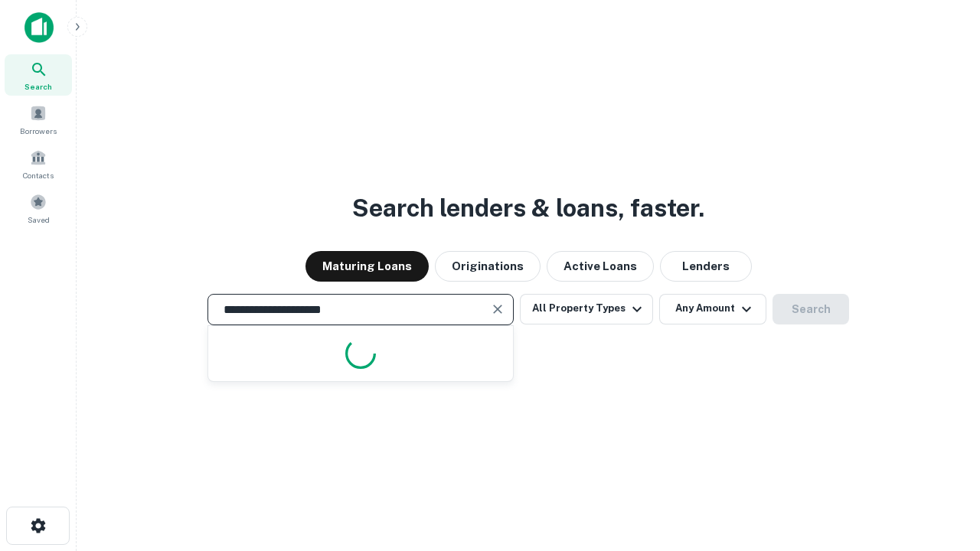 The width and height of the screenshot is (980, 551). Describe the element at coordinates (498, 309) in the screenshot. I see `button: Clear` at that location.